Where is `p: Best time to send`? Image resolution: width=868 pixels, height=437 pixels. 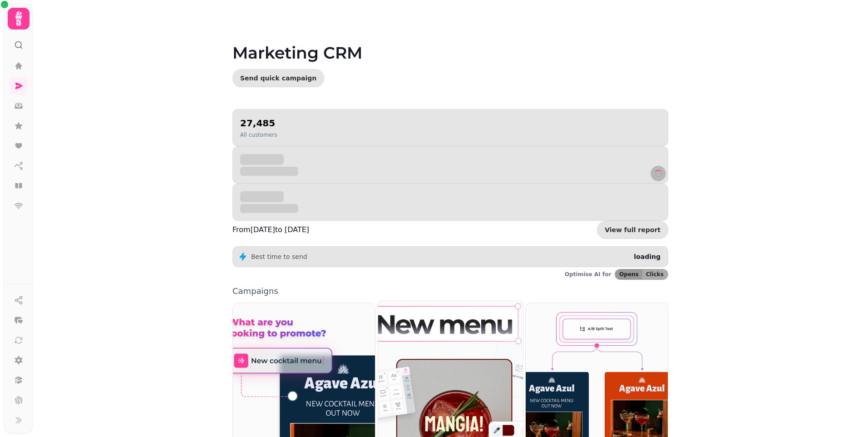 p: Best time to send is located at coordinates (279, 256).